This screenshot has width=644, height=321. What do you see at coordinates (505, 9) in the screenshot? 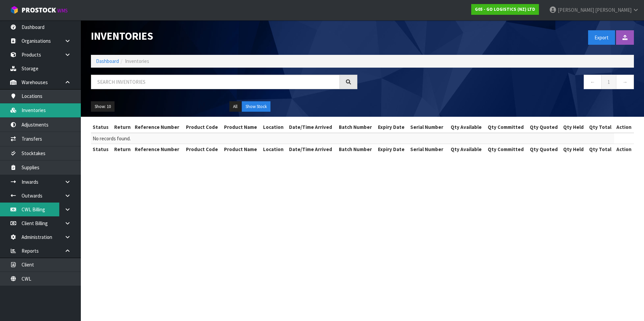
I see `a: G05 - GO LOGISTICS (NZ) LTD` at bounding box center [505, 9].